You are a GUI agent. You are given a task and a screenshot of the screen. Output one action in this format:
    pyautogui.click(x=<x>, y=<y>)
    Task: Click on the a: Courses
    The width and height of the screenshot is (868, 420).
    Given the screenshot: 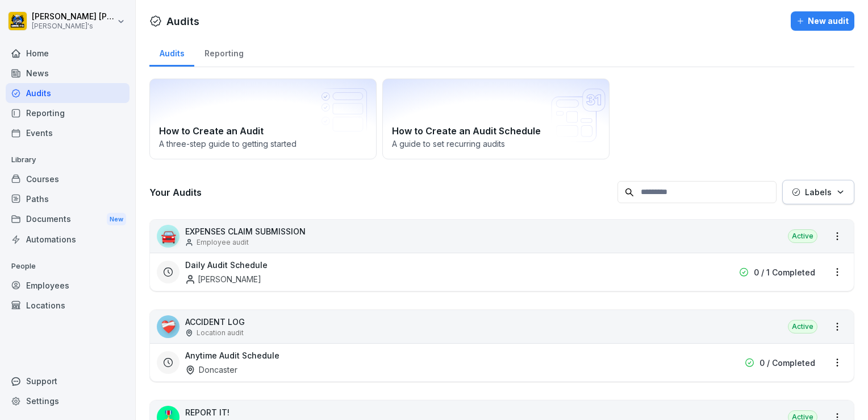 What is the action you would take?
    pyautogui.click(x=68, y=178)
    